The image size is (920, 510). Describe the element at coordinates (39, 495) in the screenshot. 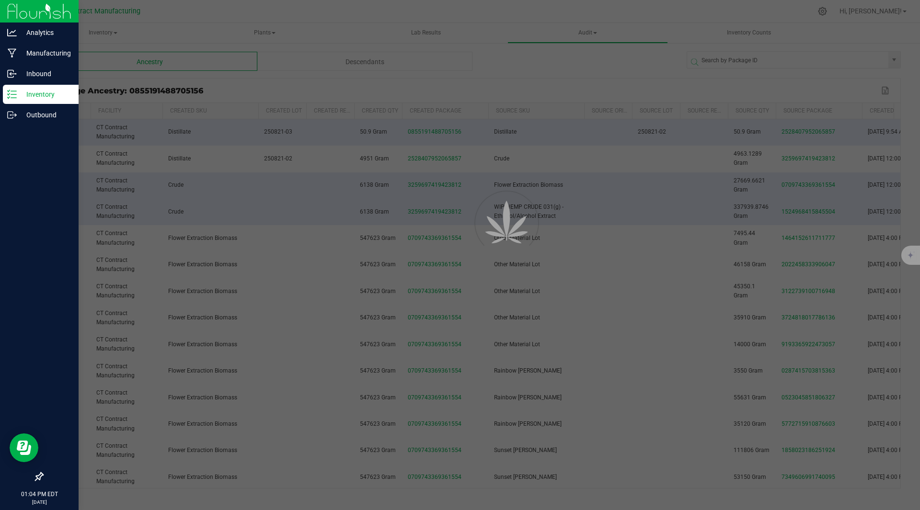

I see `p: 01:04 PM EDT` at that location.